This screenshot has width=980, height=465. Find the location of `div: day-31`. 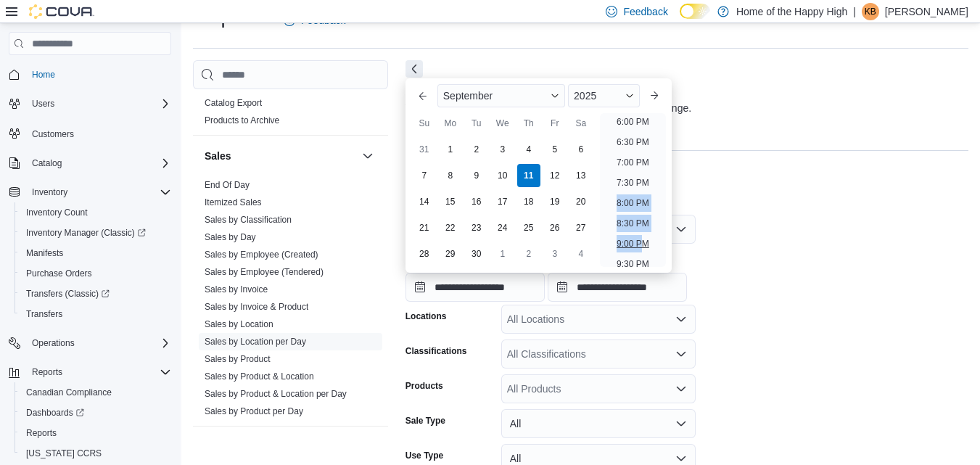

div: day-31 is located at coordinates (425, 149).